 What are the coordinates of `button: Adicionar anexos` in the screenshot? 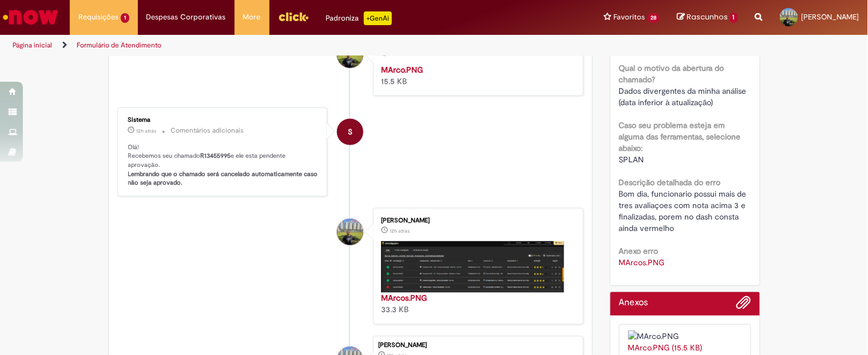 It's located at (744, 305).